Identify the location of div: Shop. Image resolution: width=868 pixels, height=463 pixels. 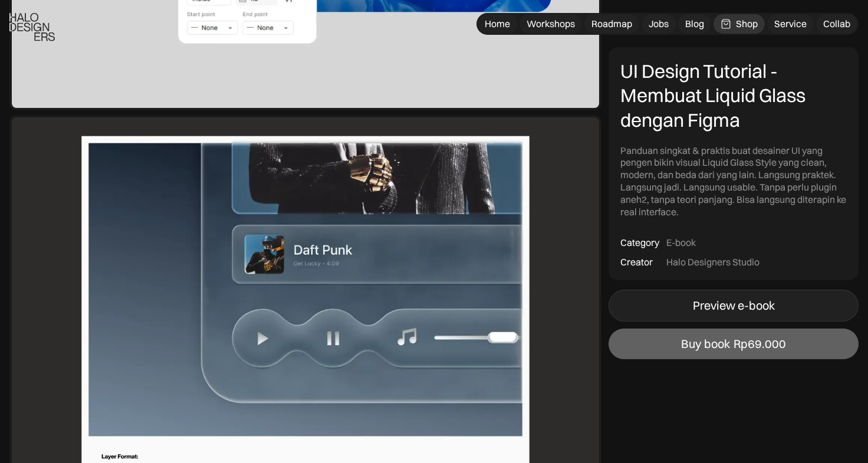
(747, 24).